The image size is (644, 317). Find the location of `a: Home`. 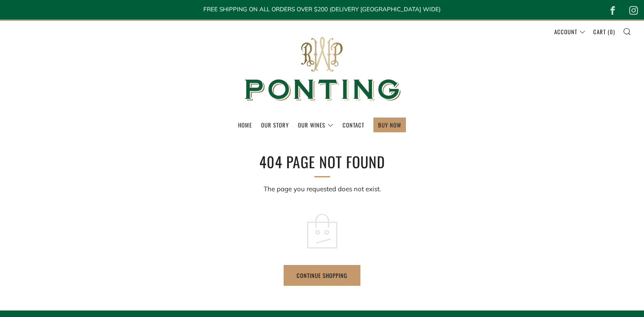

a: Home is located at coordinates (245, 125).